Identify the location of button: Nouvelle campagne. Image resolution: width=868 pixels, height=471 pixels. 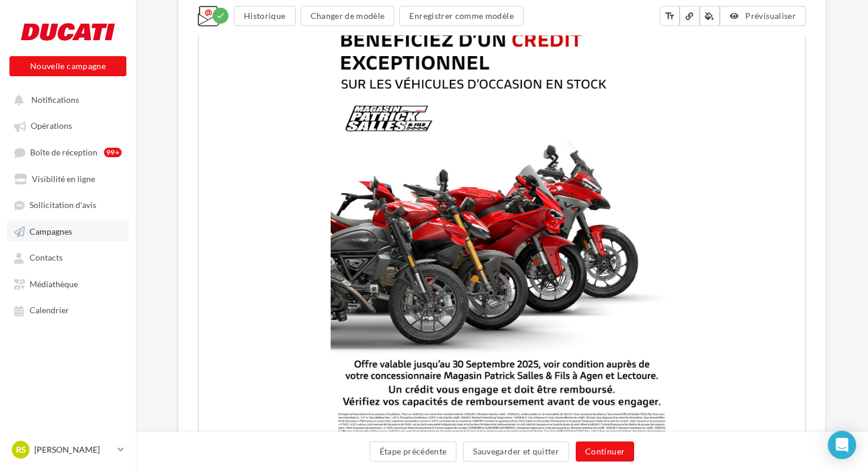
(68, 66).